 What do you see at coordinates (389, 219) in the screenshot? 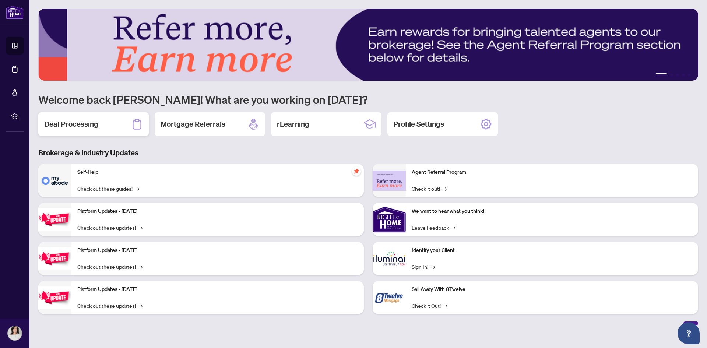
I see `img: We want to hear what you think!` at bounding box center [389, 219].